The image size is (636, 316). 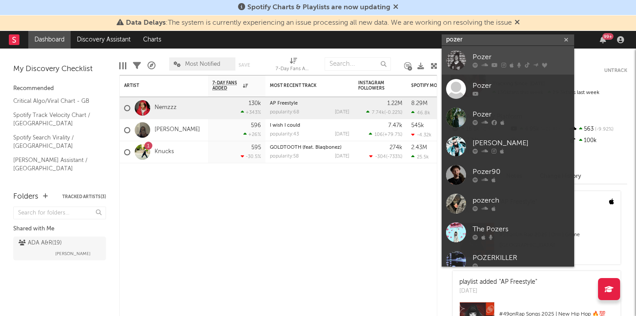 I want to click on div: pozerch, so click(x=521, y=201).